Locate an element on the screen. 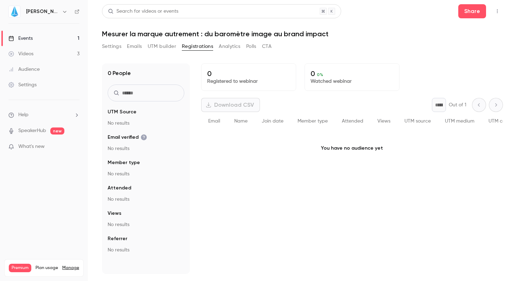  p: Watched webinar is located at coordinates (352, 81).